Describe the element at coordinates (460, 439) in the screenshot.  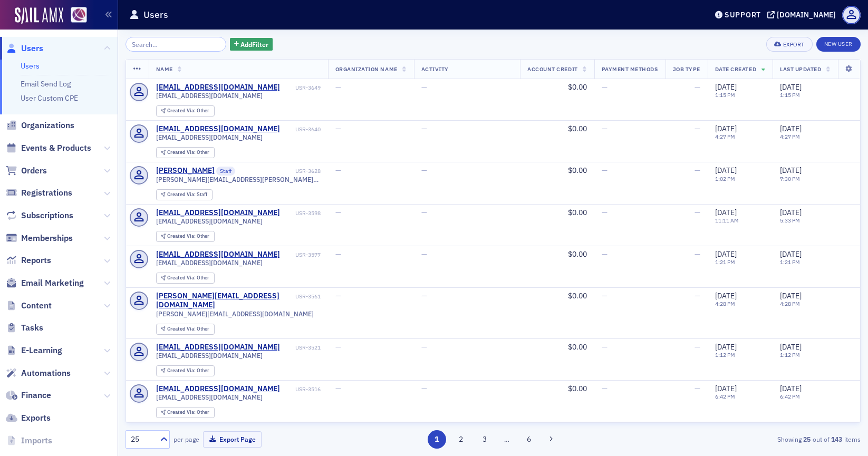
I see `button: 2` at that location.